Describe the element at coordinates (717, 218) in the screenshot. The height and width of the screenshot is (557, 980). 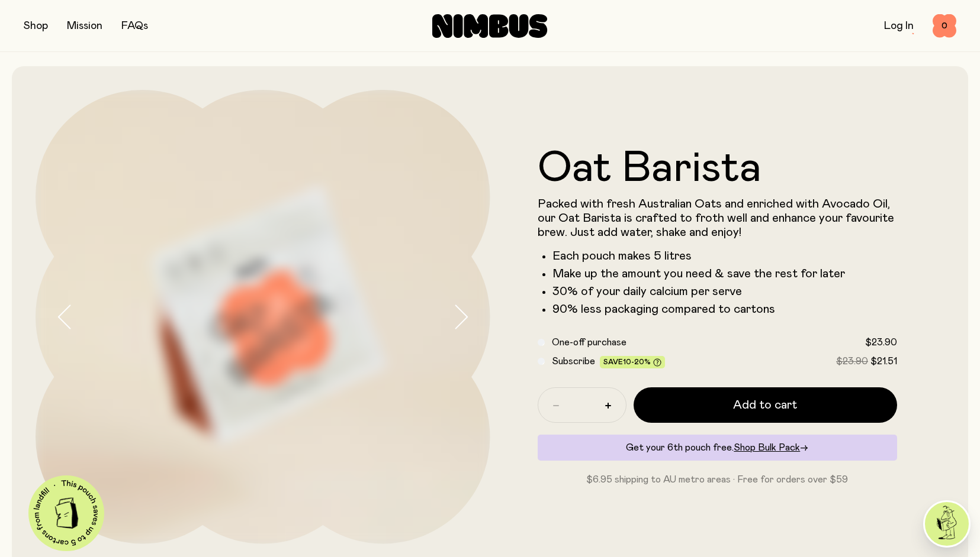
I see `p: Packed with fresh Australian Oats and enriched with Avocado Oil, our Oat Barista is crafted to fr...` at that location.